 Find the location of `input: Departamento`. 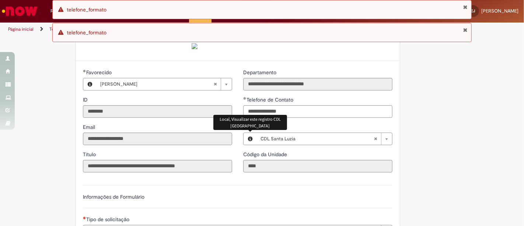

input: Departamento is located at coordinates (318, 84).